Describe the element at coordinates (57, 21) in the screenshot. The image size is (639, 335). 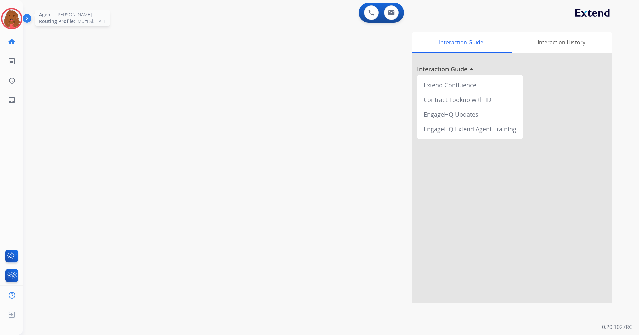
I see `span: Routing Profile:` at that location.